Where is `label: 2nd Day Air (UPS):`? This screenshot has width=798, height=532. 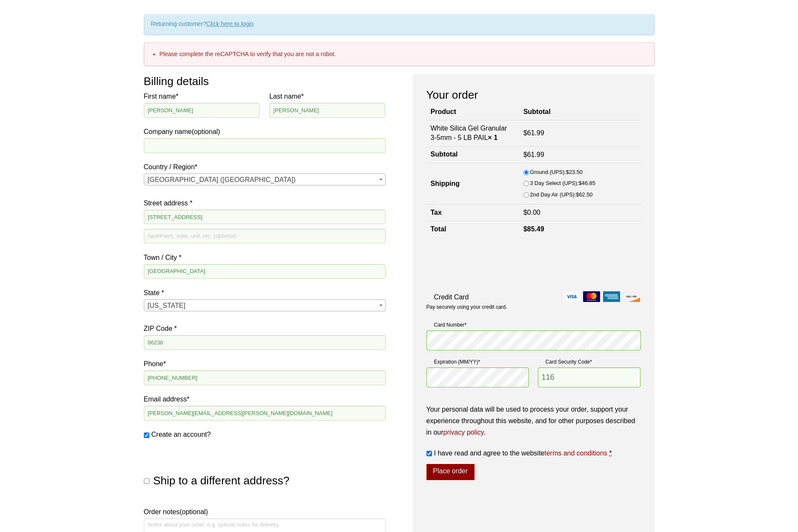
label: 2nd Day Air (UPS): is located at coordinates (561, 195).